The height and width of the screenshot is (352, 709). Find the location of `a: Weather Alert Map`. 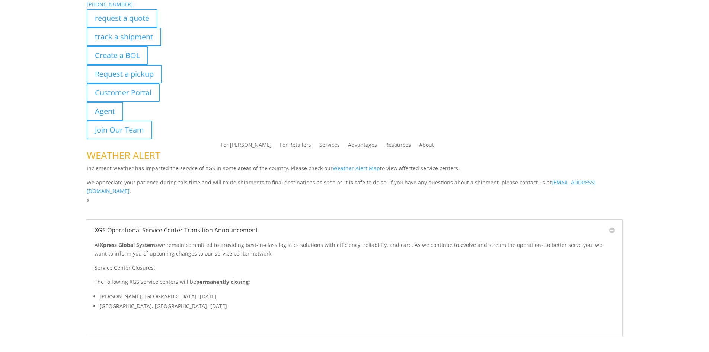

a: Weather Alert Map is located at coordinates (356, 168).